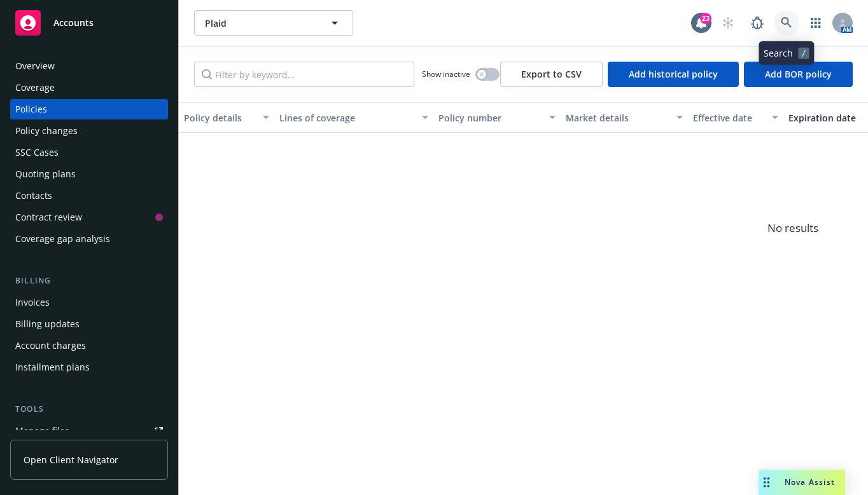  What do you see at coordinates (490, 117) in the screenshot?
I see `div: Policy number` at bounding box center [490, 117].